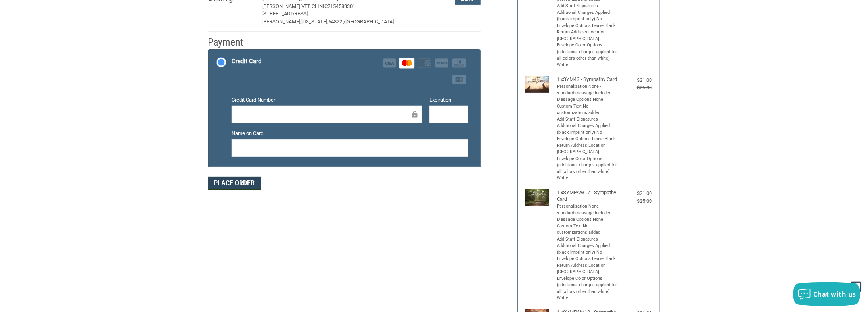  Describe the element at coordinates (235, 183) in the screenshot. I see `button: Place Order` at that location.